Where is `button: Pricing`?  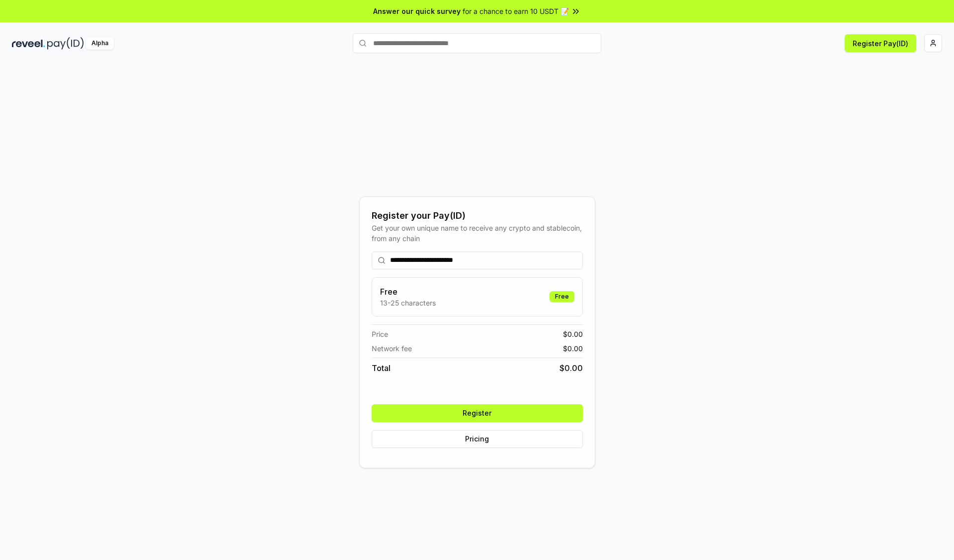 button: Pricing is located at coordinates (477, 439).